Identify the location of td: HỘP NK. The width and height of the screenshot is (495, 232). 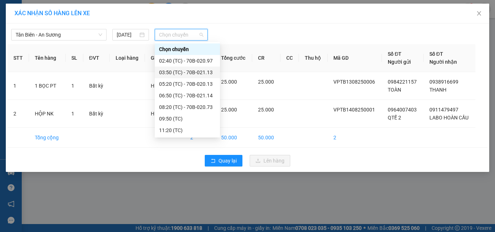
(47, 114).